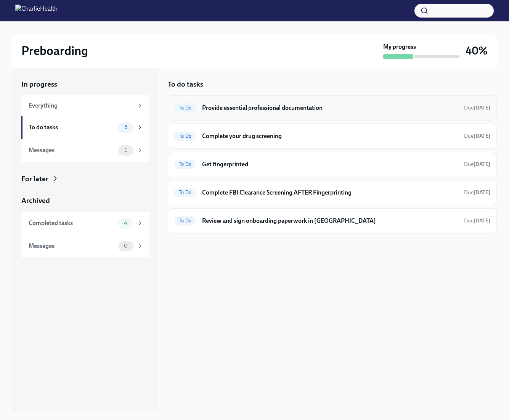  What do you see at coordinates (85, 201) in the screenshot?
I see `div: Archived` at bounding box center [85, 201].